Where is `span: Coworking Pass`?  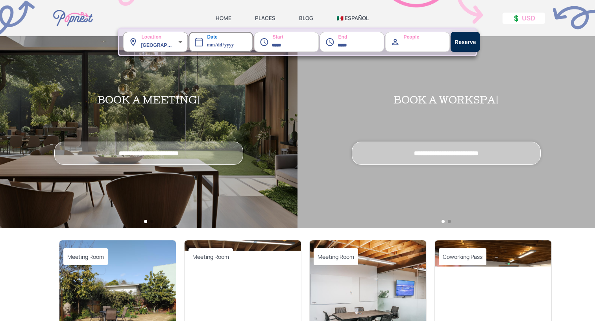 span: Coworking Pass is located at coordinates (462, 256).